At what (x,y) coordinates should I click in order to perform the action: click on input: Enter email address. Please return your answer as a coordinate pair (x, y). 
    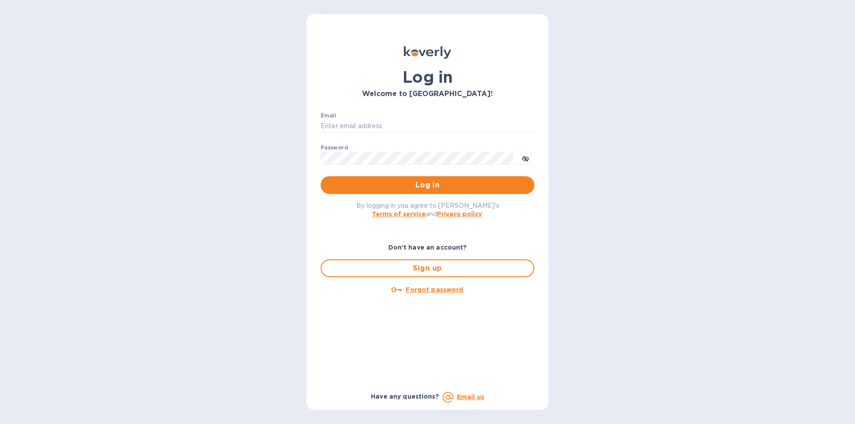
    Looking at the image, I should click on (427, 126).